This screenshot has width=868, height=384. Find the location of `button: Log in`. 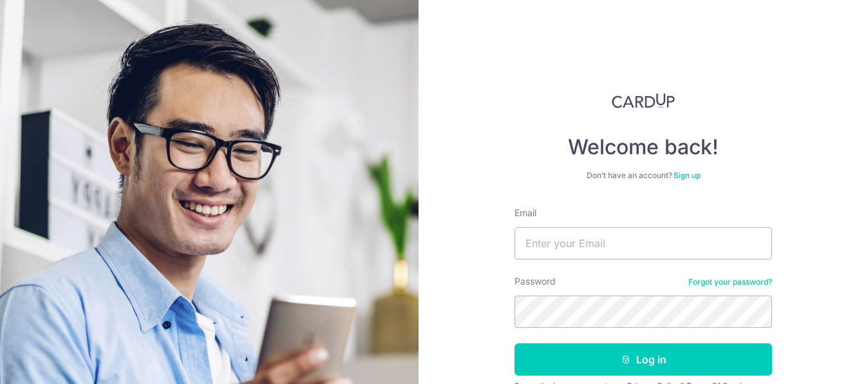

button: Log in is located at coordinates (644, 359).